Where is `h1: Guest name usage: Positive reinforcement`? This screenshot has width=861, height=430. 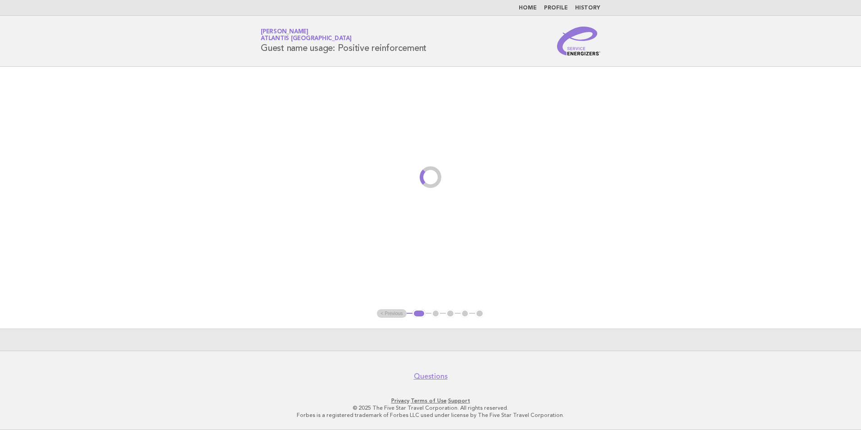
h1: Guest name usage: Positive reinforcement is located at coordinates (344, 41).